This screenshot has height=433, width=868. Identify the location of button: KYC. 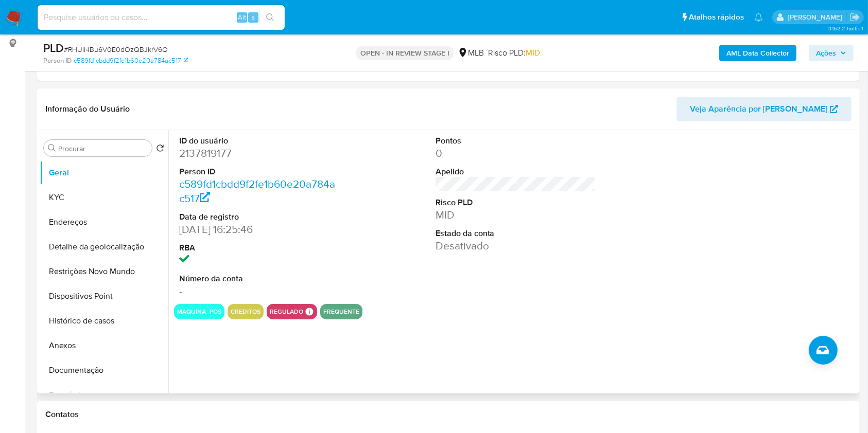
(104, 197).